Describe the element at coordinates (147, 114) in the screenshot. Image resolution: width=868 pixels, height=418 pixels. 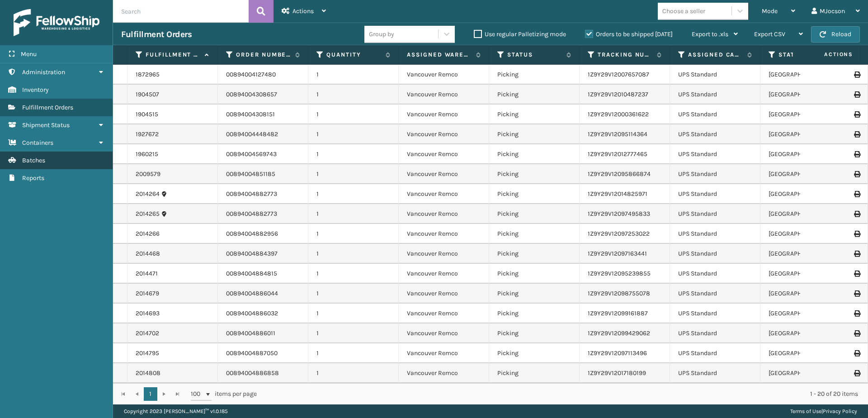
I see `a: 1904515` at that location.